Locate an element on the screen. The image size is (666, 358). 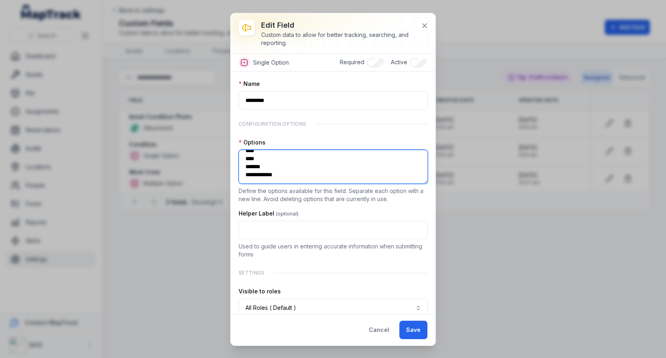
div: Settings is located at coordinates (333, 273).